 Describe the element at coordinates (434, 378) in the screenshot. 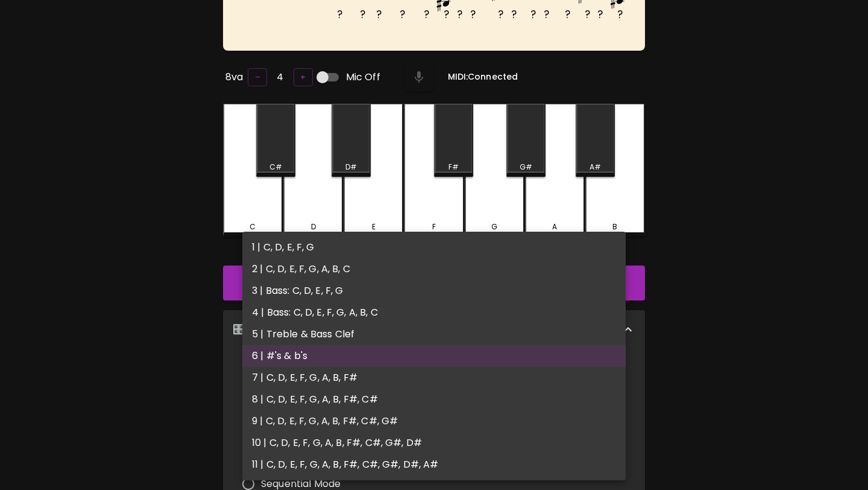

I see `li: 7 | C, D, E, F, G, A, B, F#` at that location.